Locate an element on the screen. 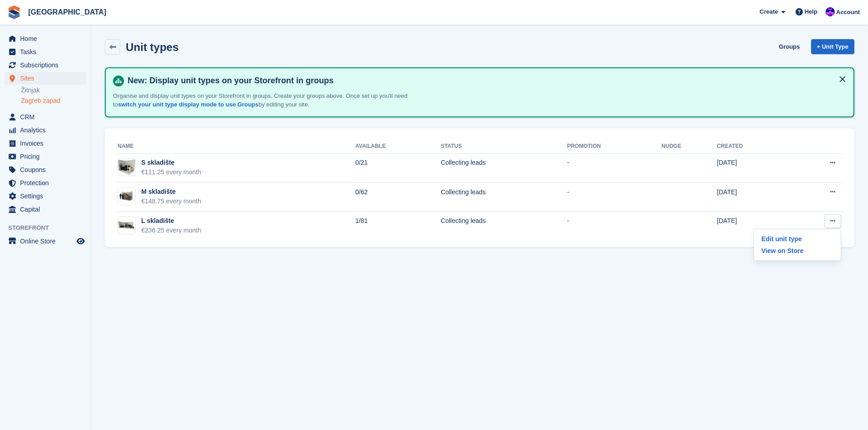  th: Available is located at coordinates (398, 146).